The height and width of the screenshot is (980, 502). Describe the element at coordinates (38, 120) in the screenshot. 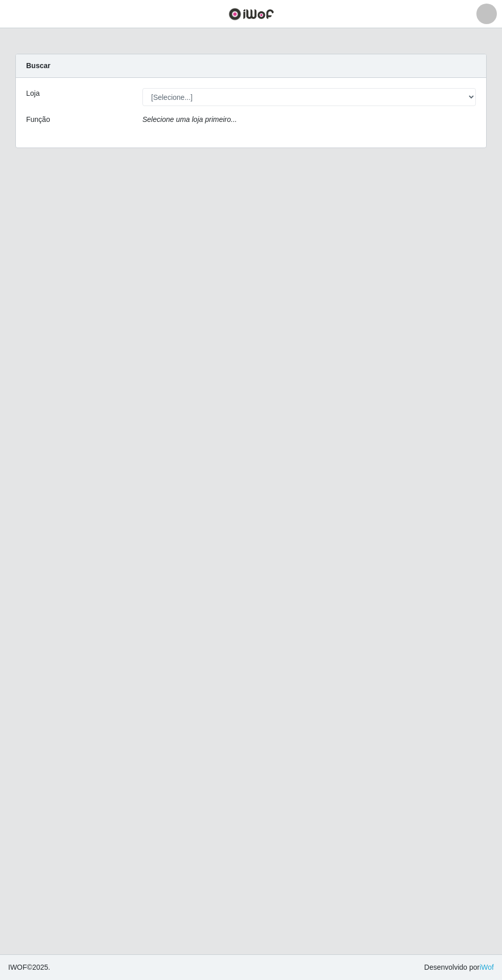

I see `label: Função` at that location.